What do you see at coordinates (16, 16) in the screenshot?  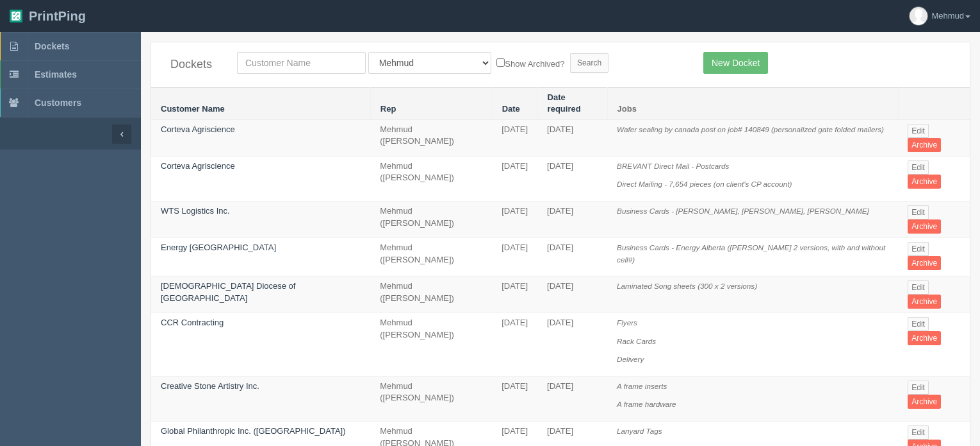 I see `img: logo-3e63b451c926e2ac314895c53de4908e5d424f24456219fb08d385ab2e579770.png` at bounding box center [16, 16].